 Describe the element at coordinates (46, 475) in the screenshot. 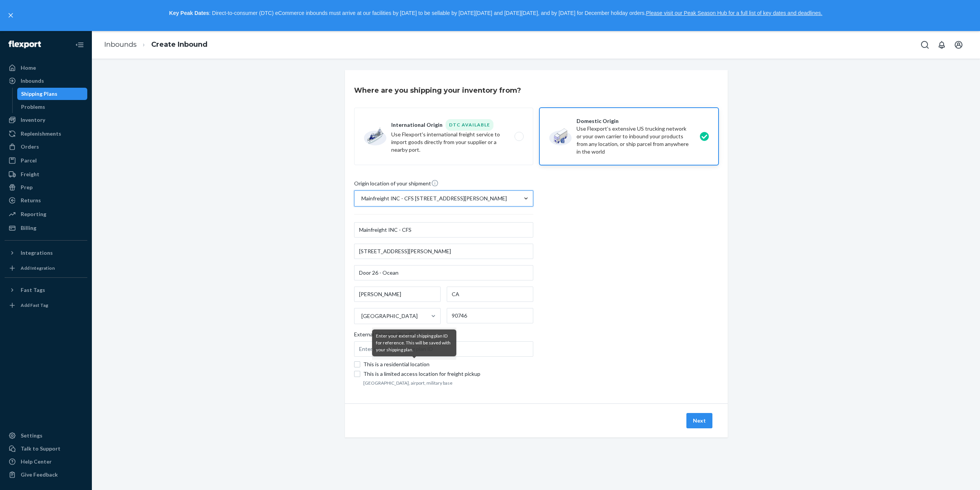

I see `button: Give Feedback` at that location.